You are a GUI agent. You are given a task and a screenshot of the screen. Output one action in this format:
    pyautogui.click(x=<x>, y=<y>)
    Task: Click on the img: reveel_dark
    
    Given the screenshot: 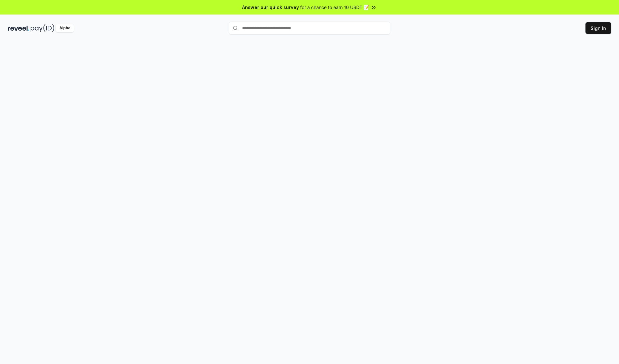 What is the action you would take?
    pyautogui.click(x=18, y=28)
    